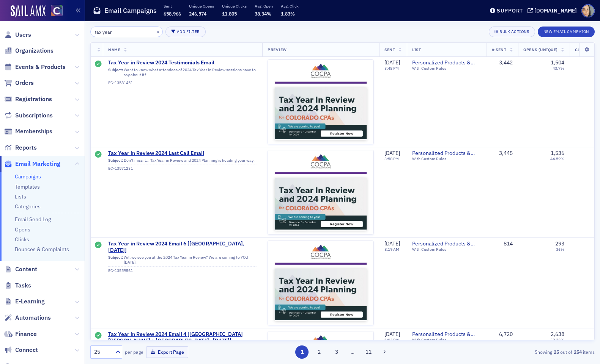  I want to click on a: Bounces & Complaints, so click(42, 250).